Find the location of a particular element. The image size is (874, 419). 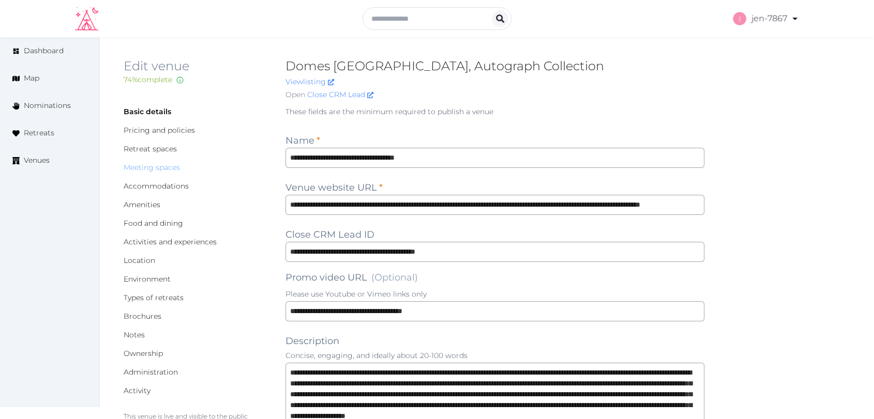

p: These fields are the minimum required to publish a venue is located at coordinates (495, 112).